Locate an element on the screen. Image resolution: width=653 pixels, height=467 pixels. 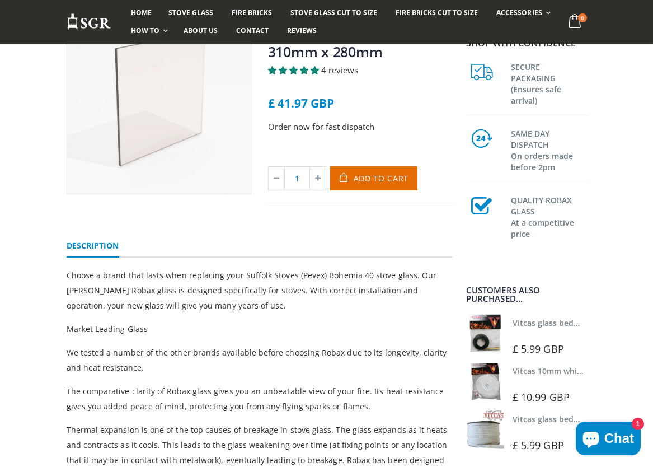
a: How To is located at coordinates (148, 31).